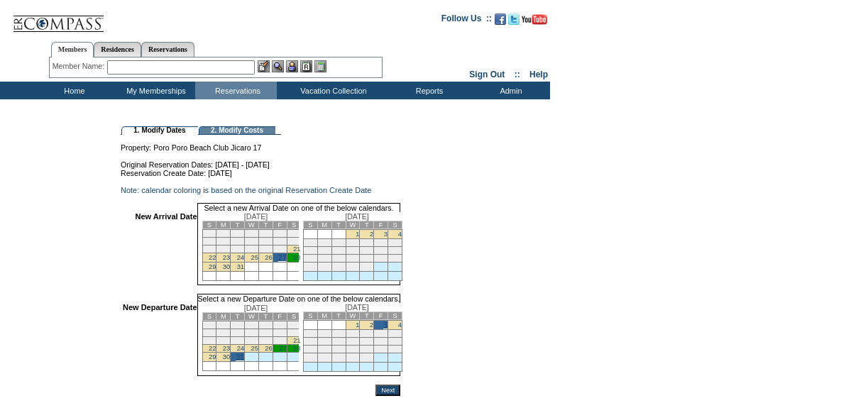  What do you see at coordinates (236, 90) in the screenshot?
I see `td: Reservations` at bounding box center [236, 90].